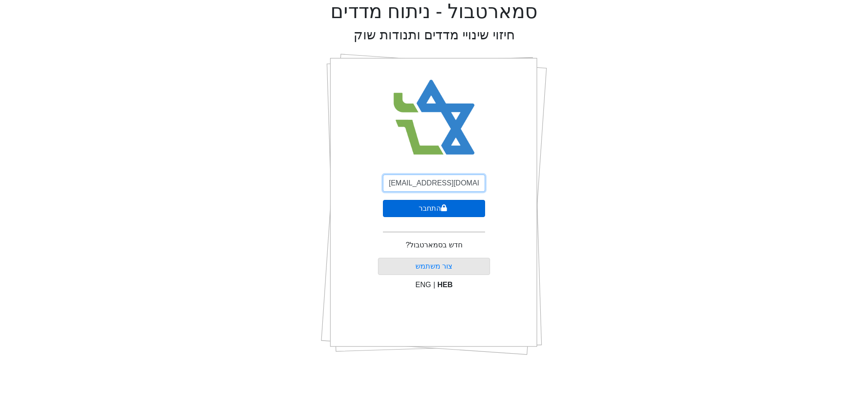 This screenshot has width=868, height=412. I want to click on span: HEB, so click(445, 285).